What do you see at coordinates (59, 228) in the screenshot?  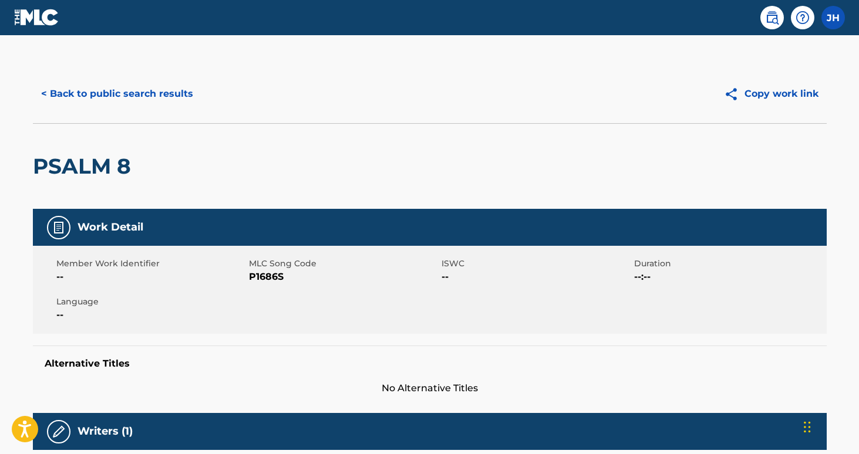 I see `img: Work Detail` at bounding box center [59, 228].